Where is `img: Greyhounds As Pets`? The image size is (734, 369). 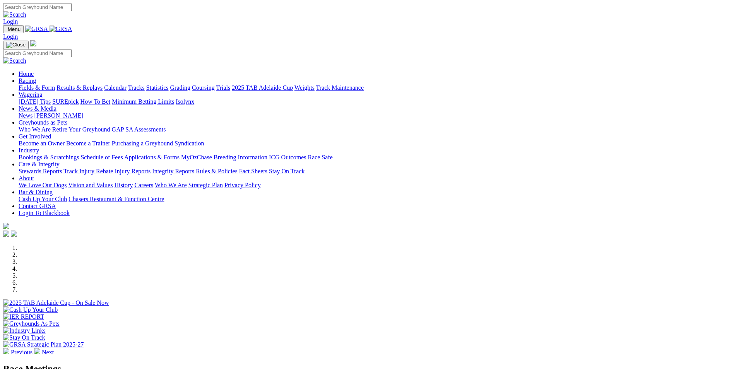
img: Greyhounds As Pets is located at coordinates (31, 324).